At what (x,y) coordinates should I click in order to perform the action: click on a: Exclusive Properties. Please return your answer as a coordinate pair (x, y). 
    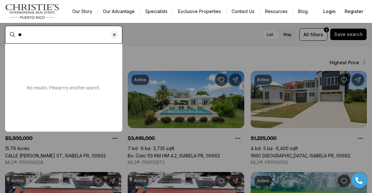
    Looking at the image, I should click on (199, 11).